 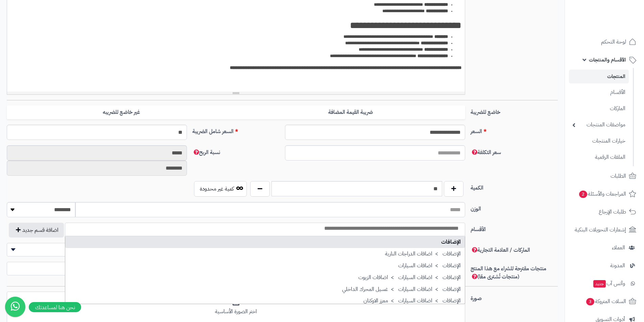 What do you see at coordinates (601, 230) in the screenshot?
I see `span: إشعارات التحويلات البنكية` at bounding box center [601, 230].